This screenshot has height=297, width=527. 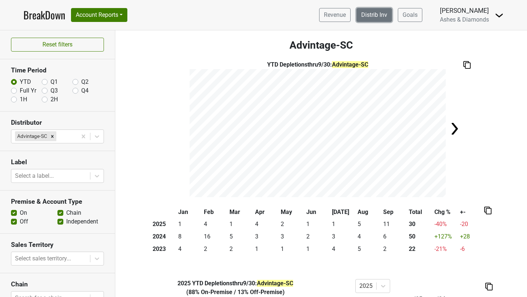 I want to click on label: Independent, so click(x=82, y=222).